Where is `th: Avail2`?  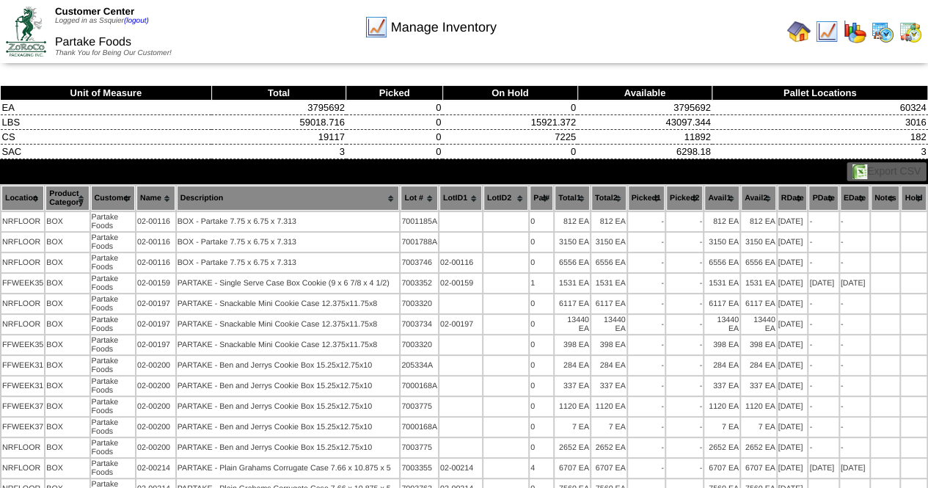 th: Avail2 is located at coordinates (758, 198).